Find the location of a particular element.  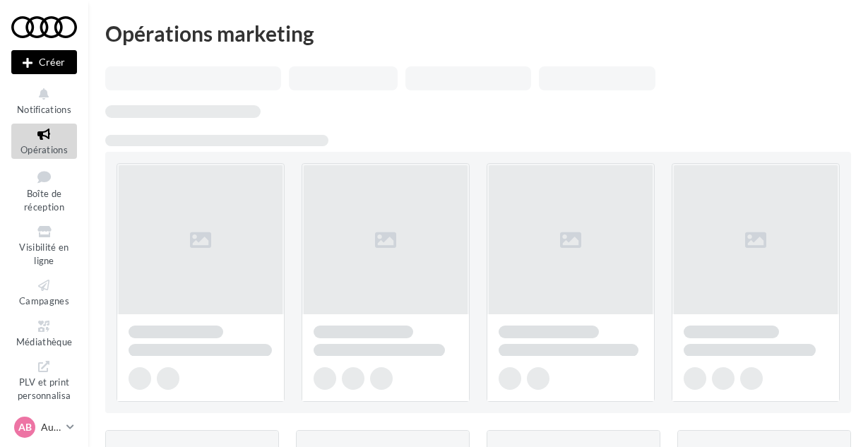

a: Médiathèque is located at coordinates (44, 333).